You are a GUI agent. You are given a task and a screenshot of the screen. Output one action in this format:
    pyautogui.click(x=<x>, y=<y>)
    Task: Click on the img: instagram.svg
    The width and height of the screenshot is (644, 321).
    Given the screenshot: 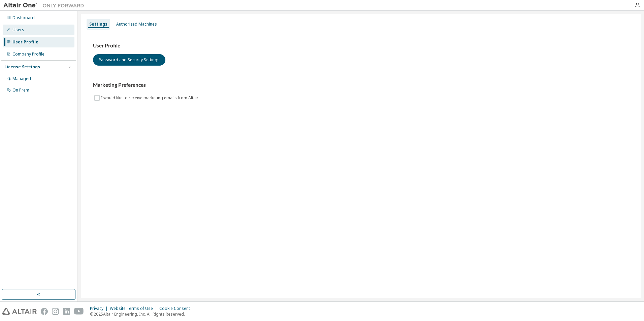 What is the action you would take?
    pyautogui.click(x=55, y=311)
    